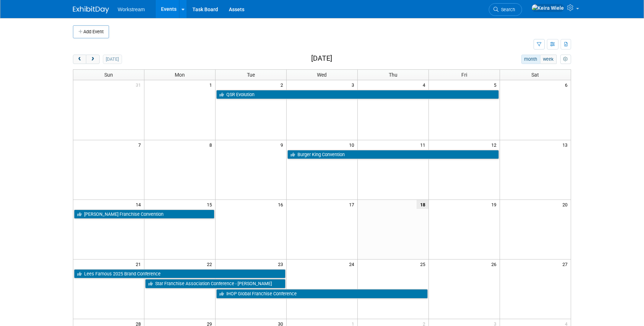 The height and width of the screenshot is (326, 644). What do you see at coordinates (464, 75) in the screenshot?
I see `span: Fri` at bounding box center [464, 75].